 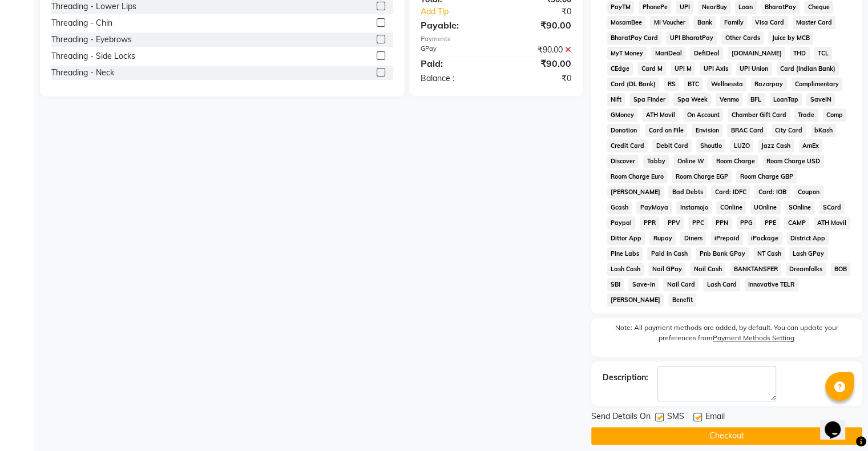 I want to click on span: Online W, so click(x=691, y=161).